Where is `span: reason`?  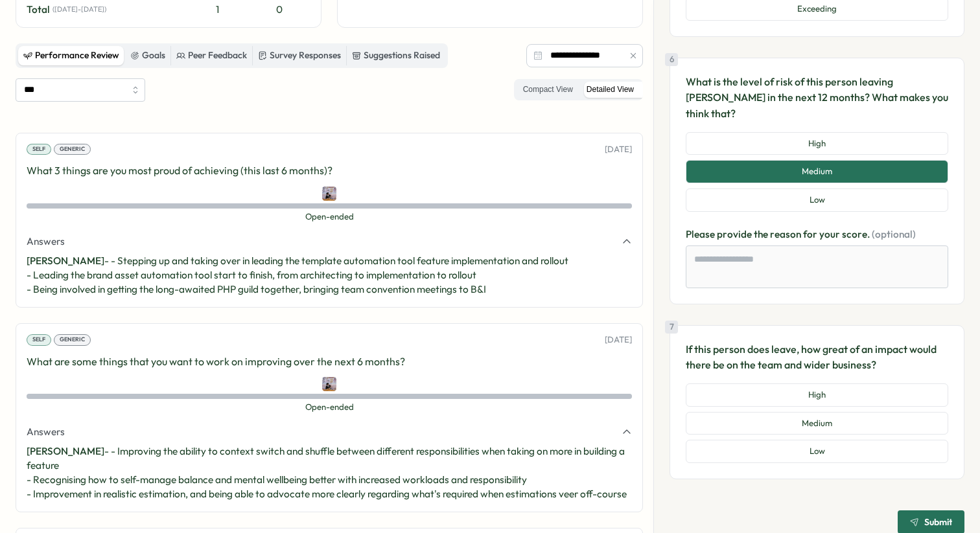 span: reason is located at coordinates (787, 234).